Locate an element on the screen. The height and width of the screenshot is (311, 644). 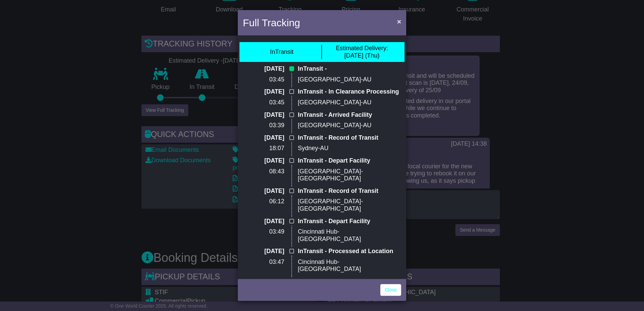
p: Sydney-AU is located at coordinates (350, 149).